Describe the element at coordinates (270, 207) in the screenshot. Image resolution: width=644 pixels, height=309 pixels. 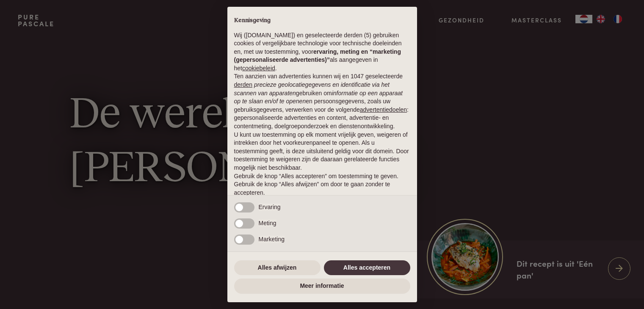
I see `span: Ervaring` at that location.